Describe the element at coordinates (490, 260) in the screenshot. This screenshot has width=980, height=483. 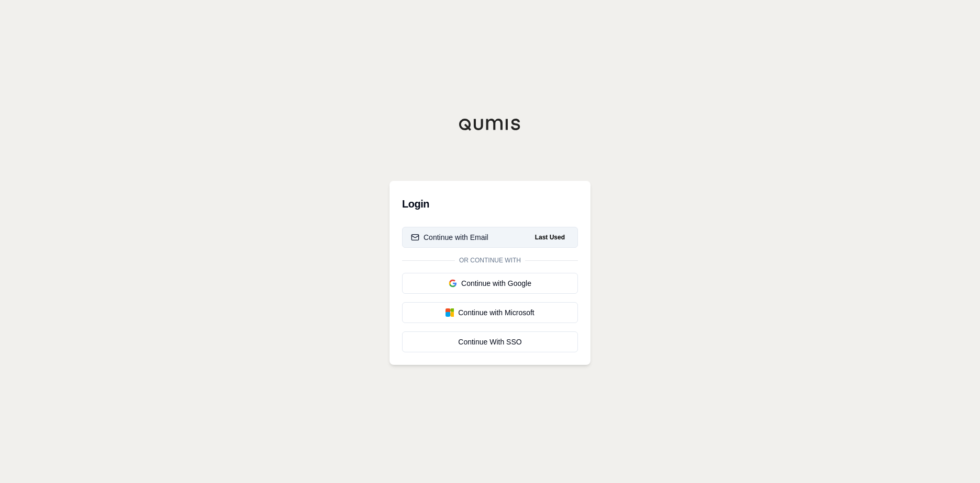
I see `span: Or continue with` at that location.